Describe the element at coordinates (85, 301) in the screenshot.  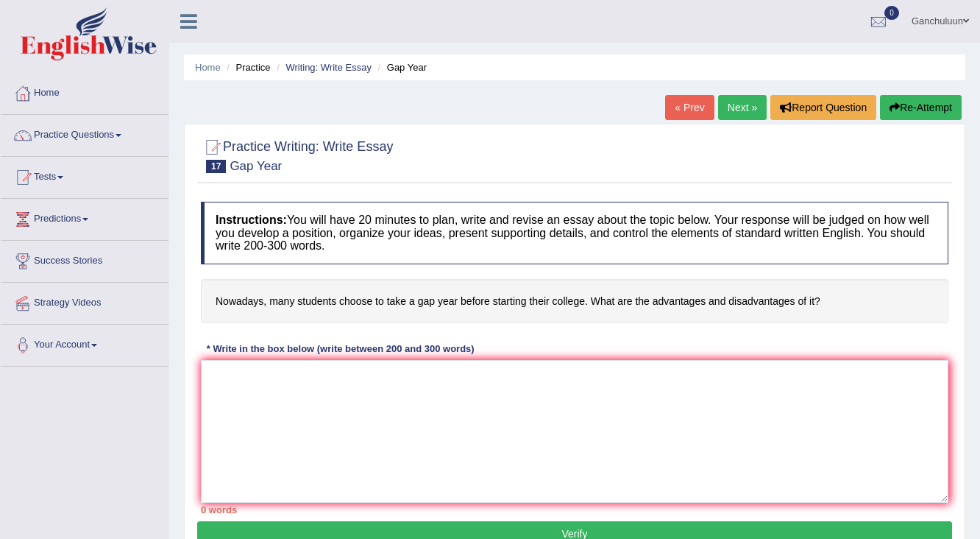
I see `a: Strategy Videos` at that location.